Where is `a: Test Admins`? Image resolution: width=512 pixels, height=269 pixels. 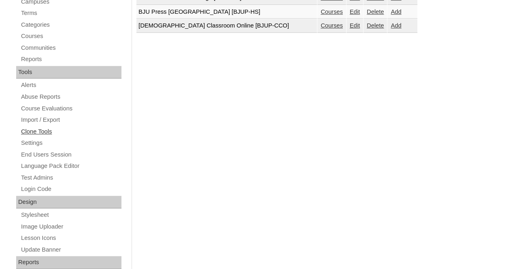 a: Test Admins is located at coordinates (71, 178).